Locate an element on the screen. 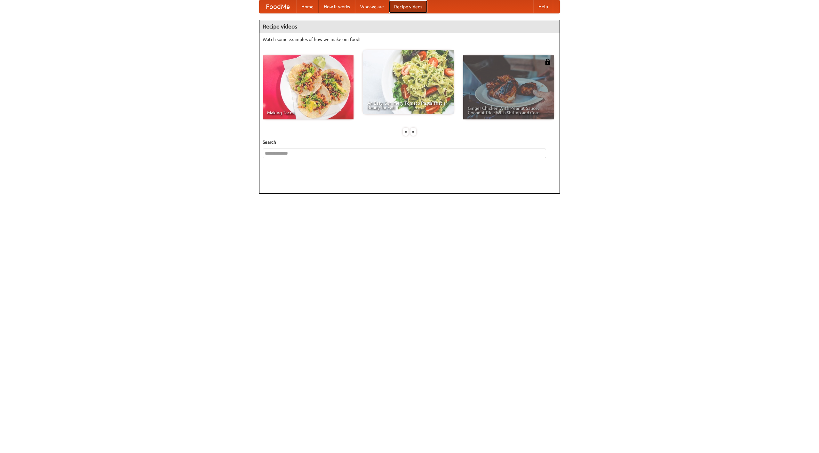 The width and height of the screenshot is (819, 453). a: Recipe videos is located at coordinates (408, 7).